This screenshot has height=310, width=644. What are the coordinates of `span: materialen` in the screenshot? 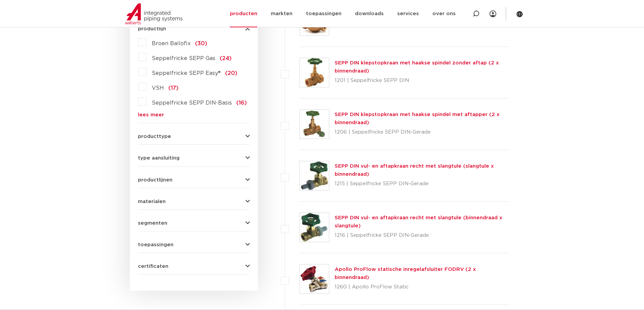 It's located at (152, 201).